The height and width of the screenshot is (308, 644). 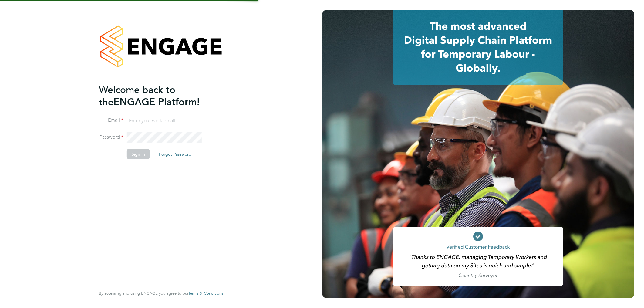 What do you see at coordinates (206, 293) in the screenshot?
I see `a: Terms & Conditions` at bounding box center [206, 293].